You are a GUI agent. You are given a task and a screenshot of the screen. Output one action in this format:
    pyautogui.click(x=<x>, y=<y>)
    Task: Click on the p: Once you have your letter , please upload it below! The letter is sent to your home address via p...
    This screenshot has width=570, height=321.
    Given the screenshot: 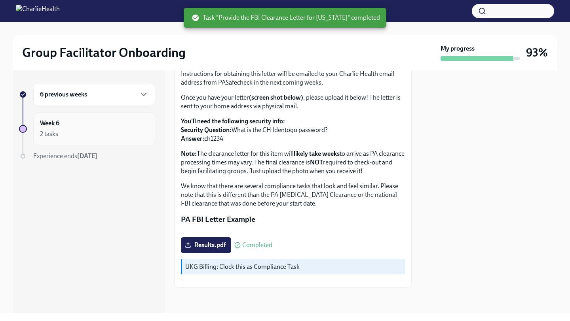 What is the action you would take?
    pyautogui.click(x=293, y=102)
    